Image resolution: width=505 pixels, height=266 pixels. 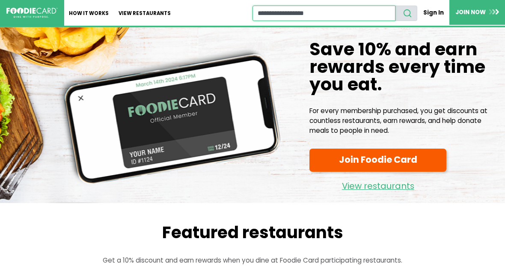 I want to click on img: FoodieCard; Eat, Drink, Save, Donate, so click(x=32, y=13).